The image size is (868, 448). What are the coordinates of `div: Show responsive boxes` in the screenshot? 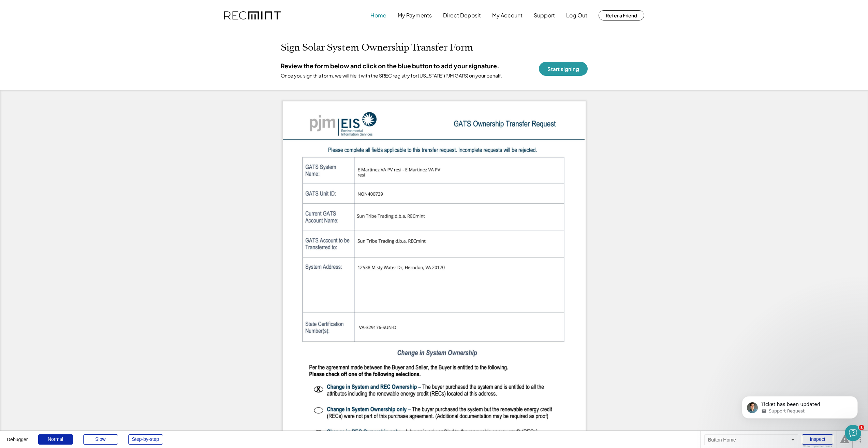 It's located at (817, 446).